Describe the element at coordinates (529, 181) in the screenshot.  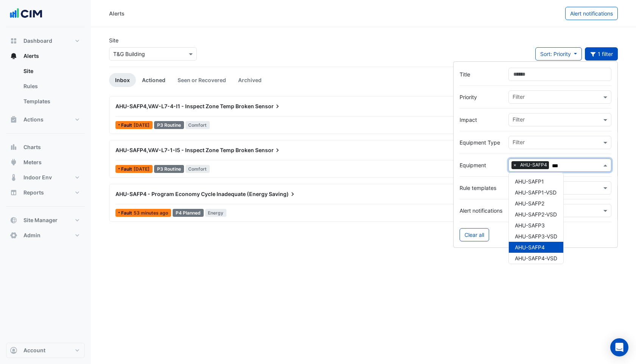
I see `span: AHU-SAFP1` at that location.